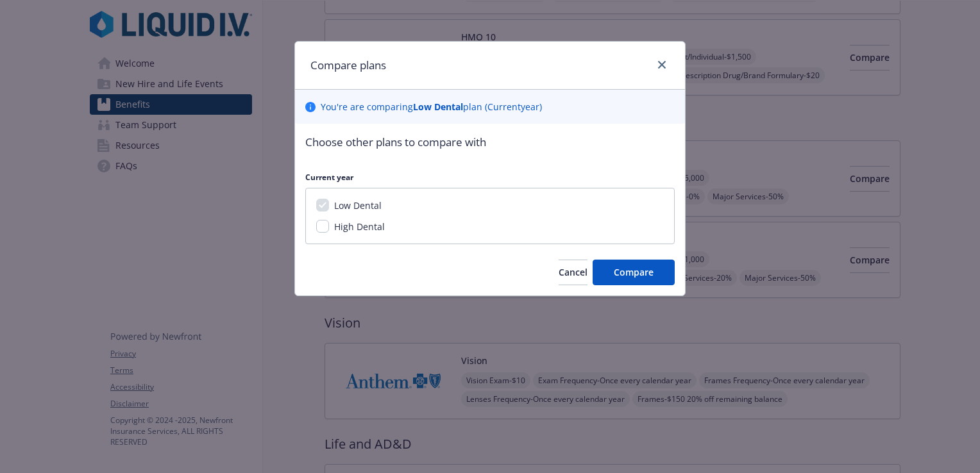 This screenshot has width=980, height=473. Describe the element at coordinates (348, 65) in the screenshot. I see `h1: Compare plans` at that location.